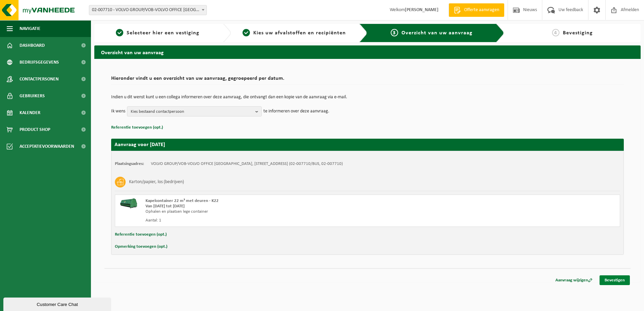 The height and width of the screenshot is (311, 644). I want to click on a: Aanvraag wijzigen, so click(574, 280).